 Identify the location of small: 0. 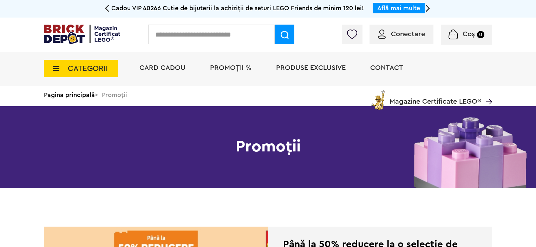
(481, 34).